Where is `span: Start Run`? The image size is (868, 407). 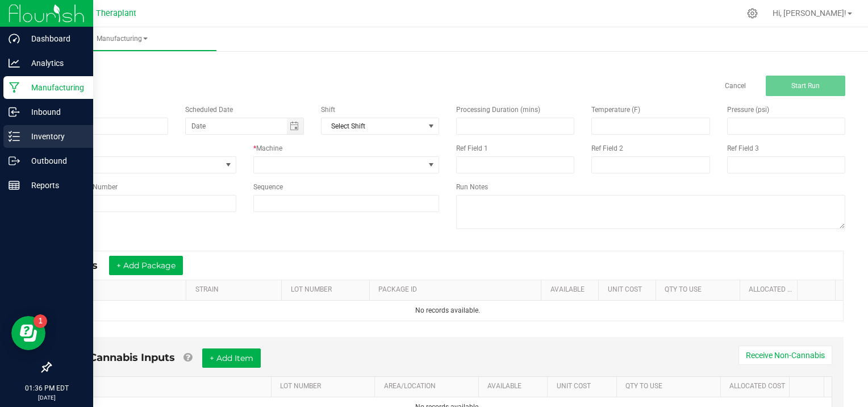
span: Start Run is located at coordinates (806, 86).